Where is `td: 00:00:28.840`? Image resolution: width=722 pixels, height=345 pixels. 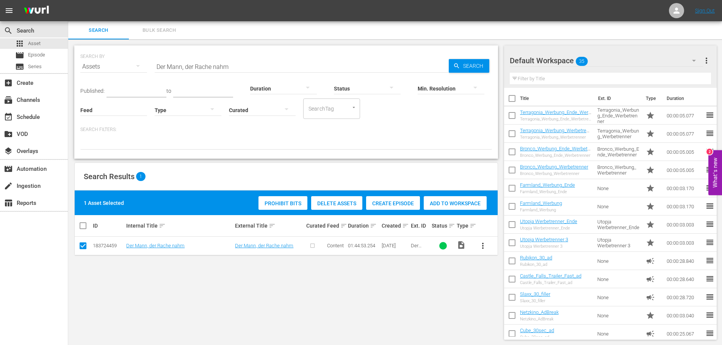
td: 00:00:28.840 is located at coordinates (684, 261).